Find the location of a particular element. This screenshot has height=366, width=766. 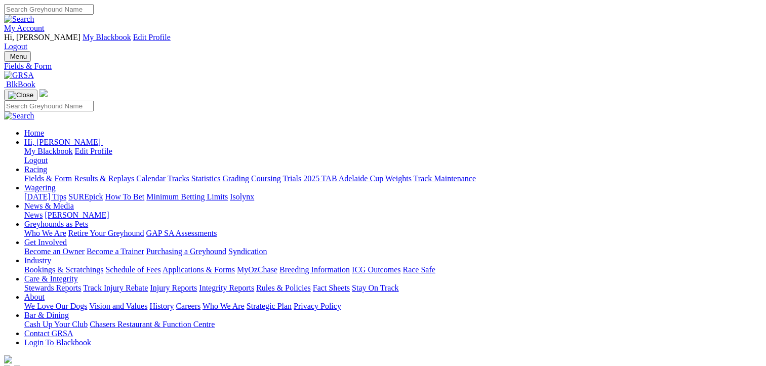

span: Menu is located at coordinates (18, 56).